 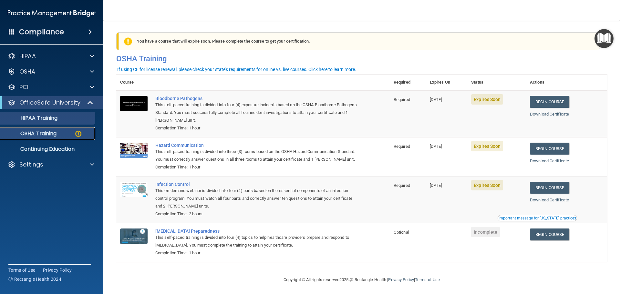 What do you see at coordinates (24, 87) in the screenshot?
I see `p: PCI` at bounding box center [24, 87].